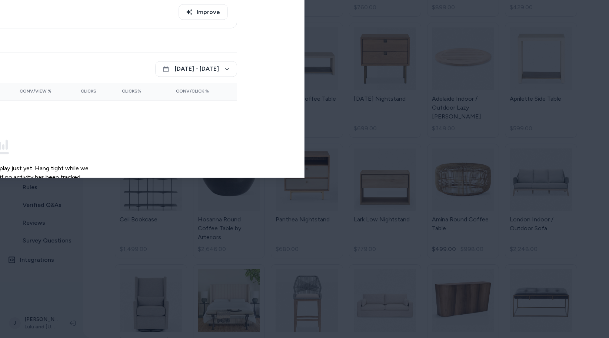 The image size is (609, 338). Describe the element at coordinates (203, 12) in the screenshot. I see `button: Improve` at that location.